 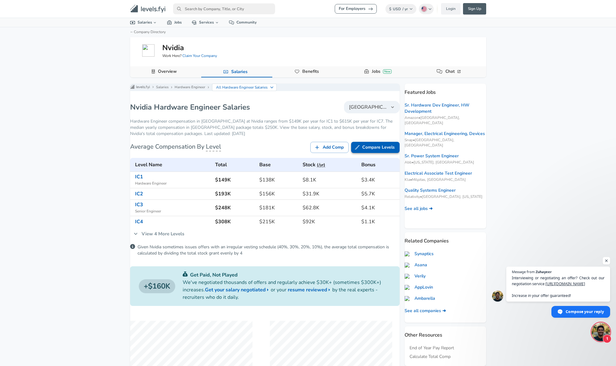 What do you see at coordinates (235, 165) in the screenshot?
I see `h6: Total` at bounding box center [235, 165].